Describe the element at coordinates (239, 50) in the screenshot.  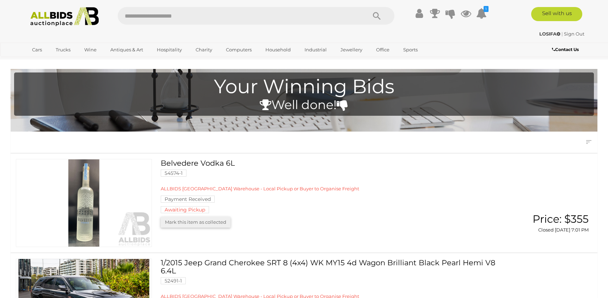
I see `a: Computers` at that location.